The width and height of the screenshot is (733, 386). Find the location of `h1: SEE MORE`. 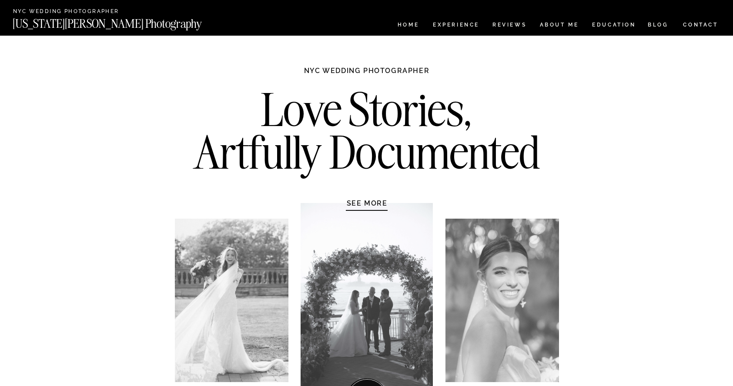

h1: SEE MORE is located at coordinates (367, 203).